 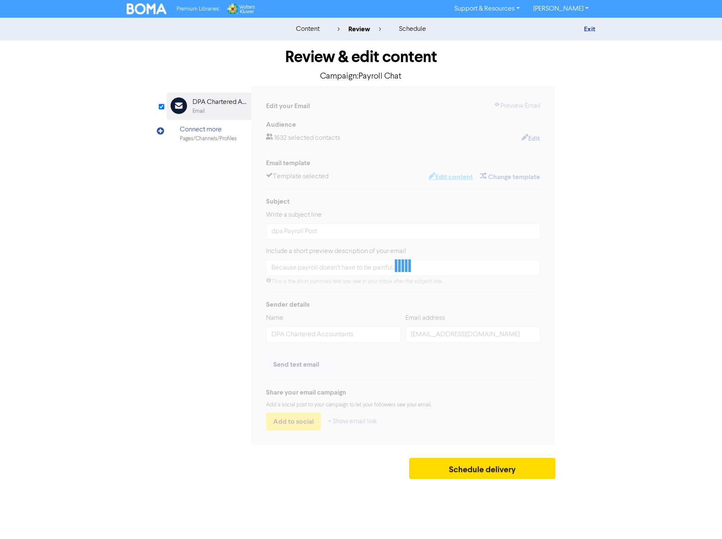 I want to click on div: Connect more, so click(x=208, y=130).